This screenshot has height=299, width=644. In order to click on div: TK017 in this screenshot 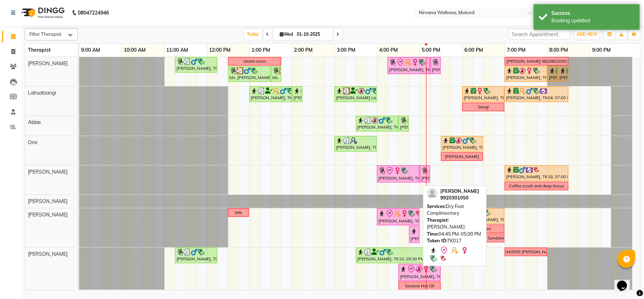, I will do `click(455, 241)`.